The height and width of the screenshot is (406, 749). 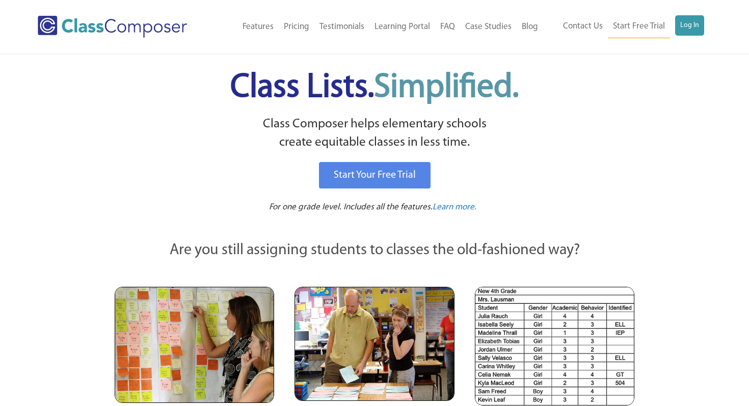 What do you see at coordinates (402, 27) in the screenshot?
I see `a: Learning Portal` at bounding box center [402, 27].